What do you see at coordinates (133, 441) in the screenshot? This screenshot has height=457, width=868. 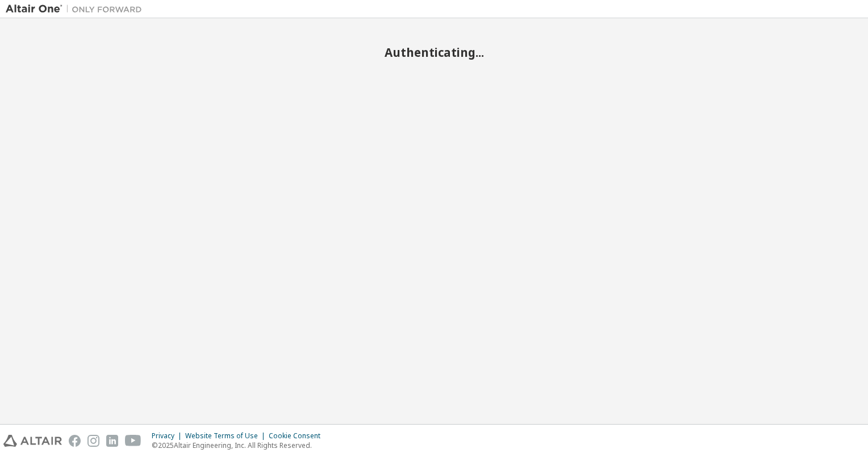 I see `img: youtube.svg` at bounding box center [133, 441].